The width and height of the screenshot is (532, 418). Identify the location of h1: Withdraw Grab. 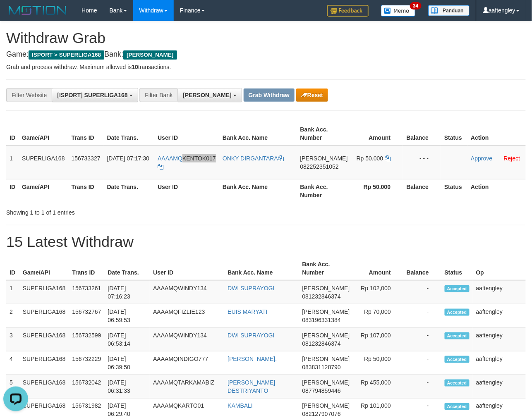
(266, 38).